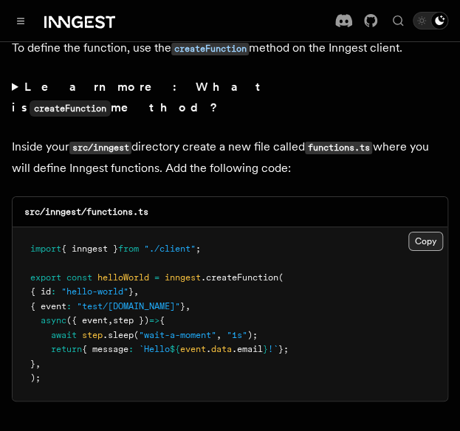 This screenshot has height=431, width=460. I want to click on span: .sleep, so click(118, 335).